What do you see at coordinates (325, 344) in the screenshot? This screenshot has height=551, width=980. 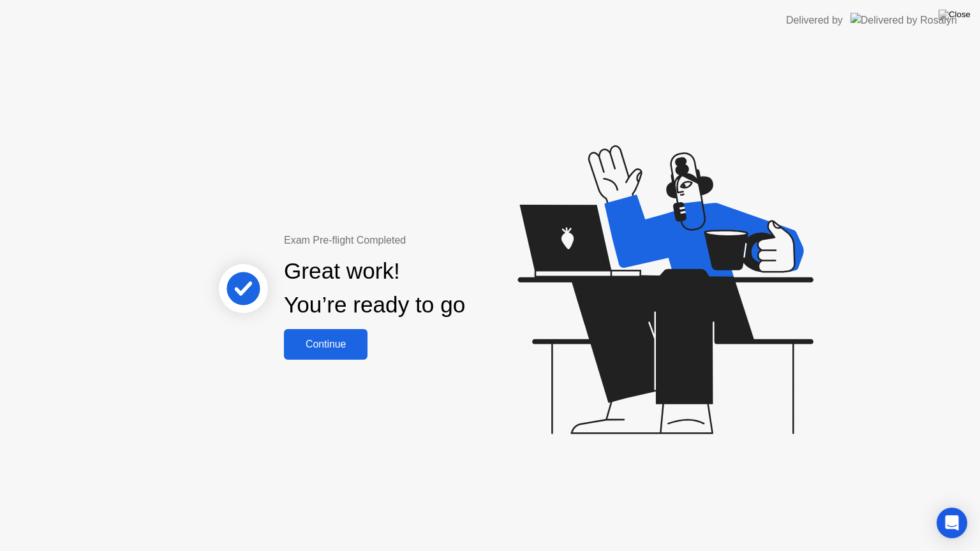 I see `button: Continue` at bounding box center [325, 344].